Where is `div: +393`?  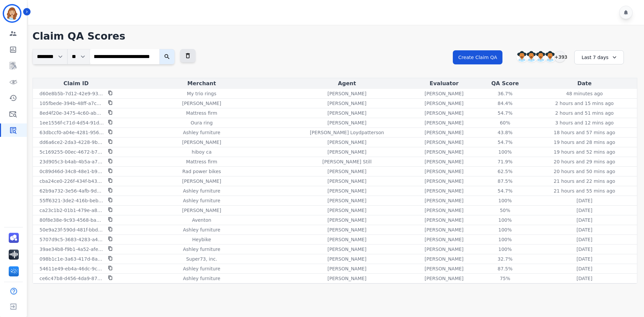 div: +393 is located at coordinates (560, 57).